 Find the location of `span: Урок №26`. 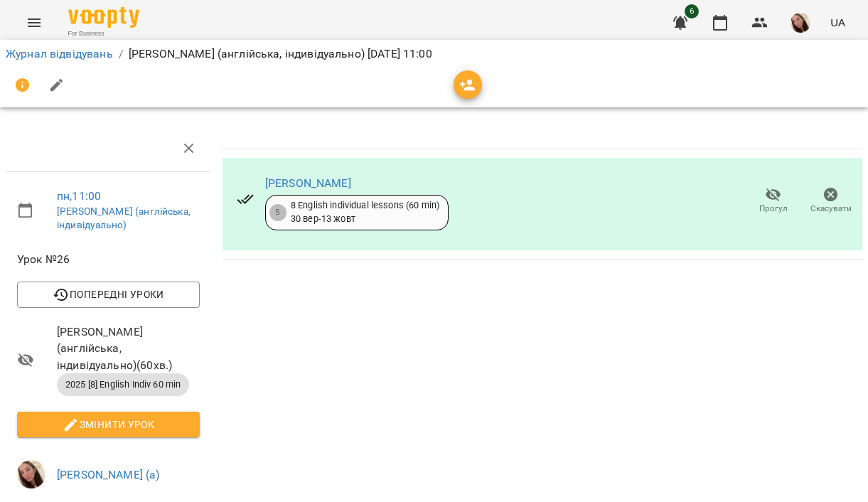

span: Урок №26 is located at coordinates (108, 260).